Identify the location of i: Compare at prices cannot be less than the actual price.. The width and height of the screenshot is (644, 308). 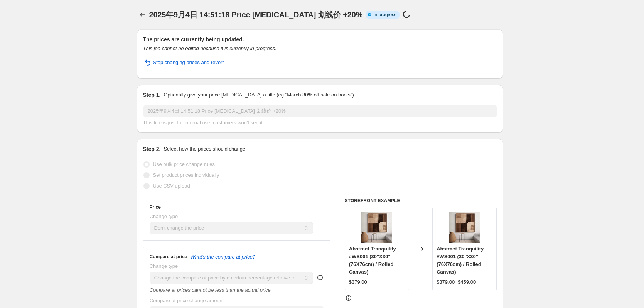
(211, 290).